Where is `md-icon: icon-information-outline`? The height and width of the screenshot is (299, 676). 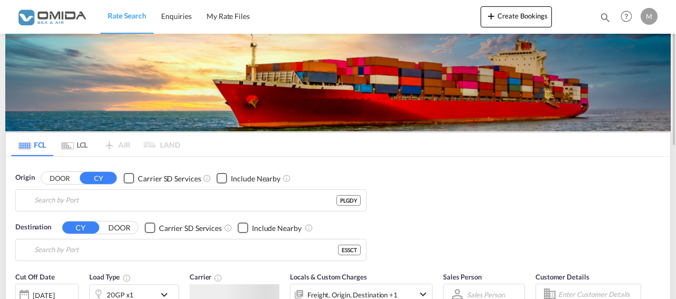
md-icon: icon-information-outline is located at coordinates (127, 278).